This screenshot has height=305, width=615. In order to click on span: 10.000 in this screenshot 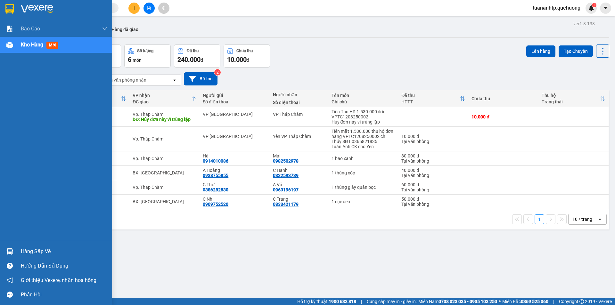, I will do `click(237, 60)`.